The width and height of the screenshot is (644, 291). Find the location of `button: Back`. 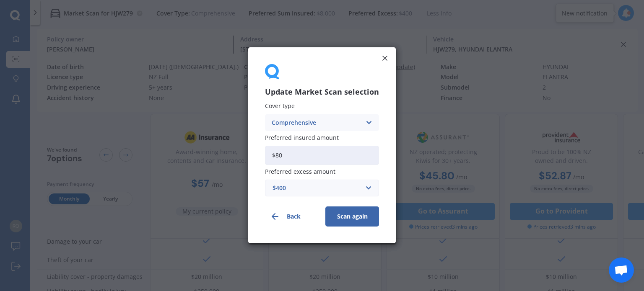

button: Back is located at coordinates (292, 217).